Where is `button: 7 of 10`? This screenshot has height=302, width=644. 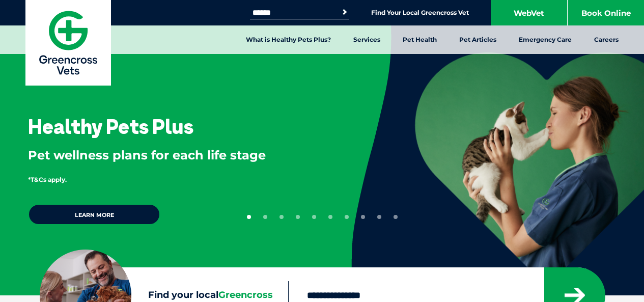 button: 7 of 10 is located at coordinates (346, 217).